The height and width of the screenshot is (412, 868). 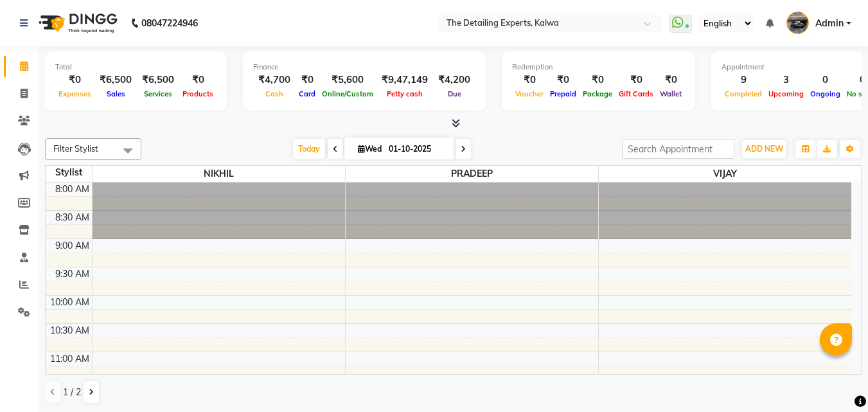 What do you see at coordinates (417, 149) in the screenshot?
I see `input: 2025-10-01` at bounding box center [417, 149].